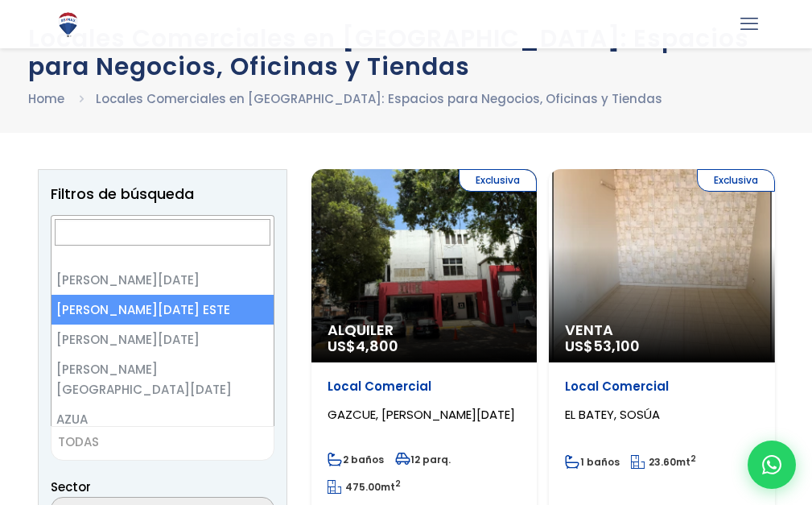 The width and height of the screenshot is (812, 505). Describe the element at coordinates (46, 98) in the screenshot. I see `a: Home` at that location.